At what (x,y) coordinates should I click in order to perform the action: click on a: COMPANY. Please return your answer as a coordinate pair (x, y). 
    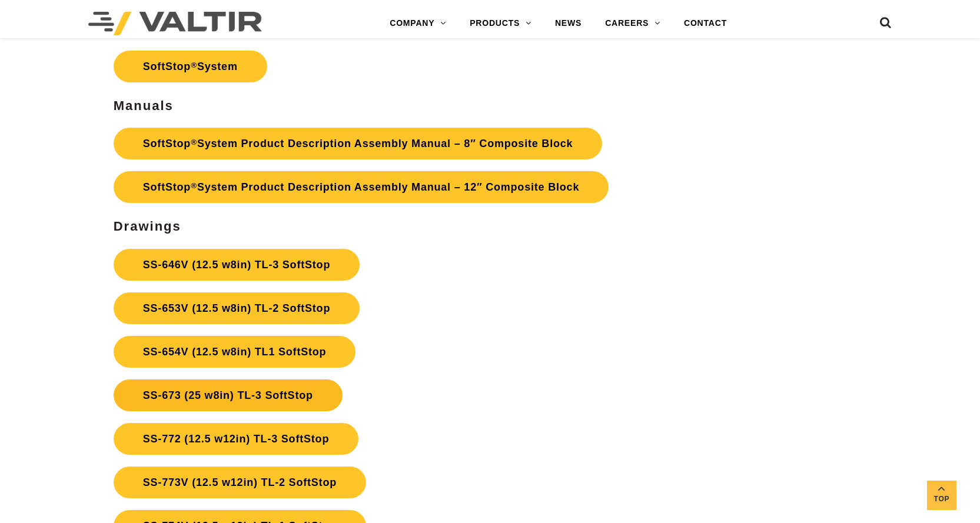
    Looking at the image, I should click on (418, 24).